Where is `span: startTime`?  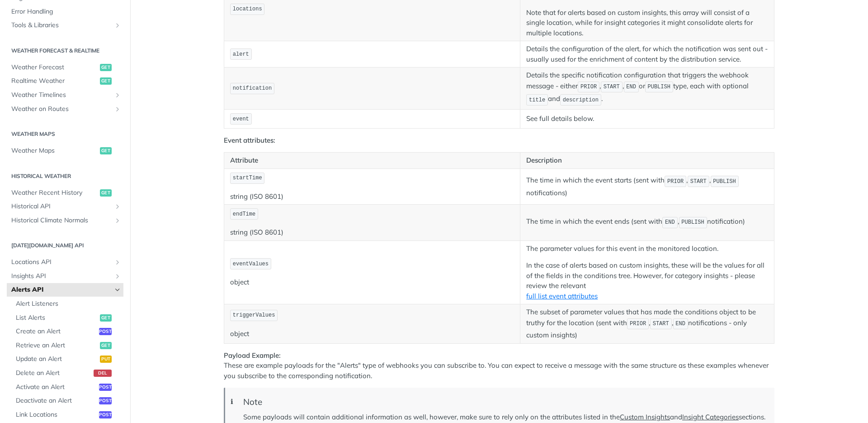
span: startTime is located at coordinates (248, 178).